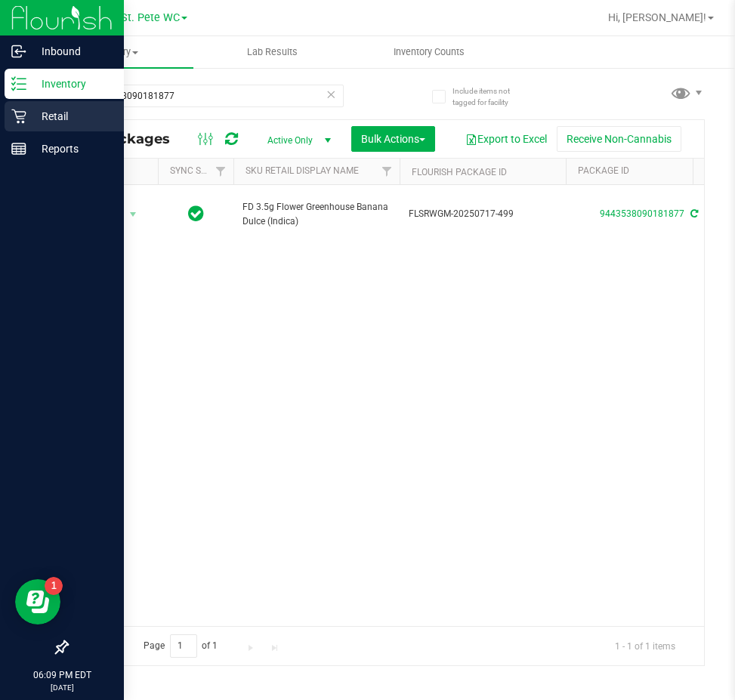 The width and height of the screenshot is (735, 700). I want to click on span: Sync from Compliance System, so click(693, 214).